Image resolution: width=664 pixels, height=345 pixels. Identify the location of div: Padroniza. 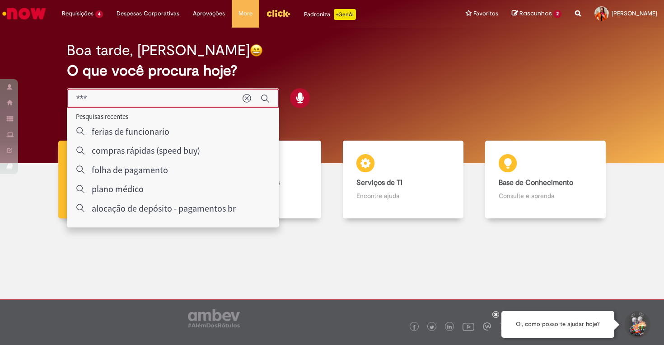
(330, 14).